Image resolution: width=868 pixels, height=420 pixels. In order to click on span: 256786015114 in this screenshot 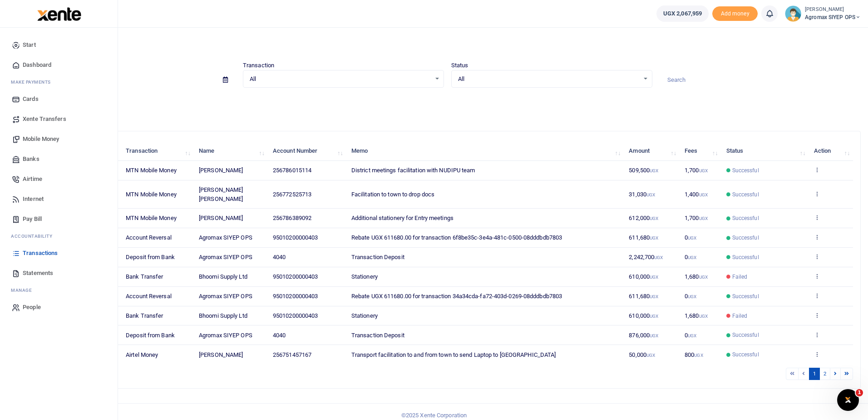, I will do `click(292, 170)`.